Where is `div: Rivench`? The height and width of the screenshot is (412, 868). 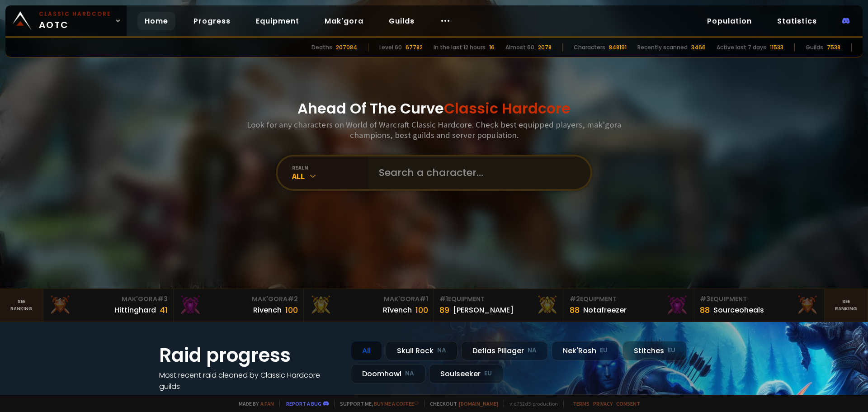 div: Rivench is located at coordinates (267, 310).